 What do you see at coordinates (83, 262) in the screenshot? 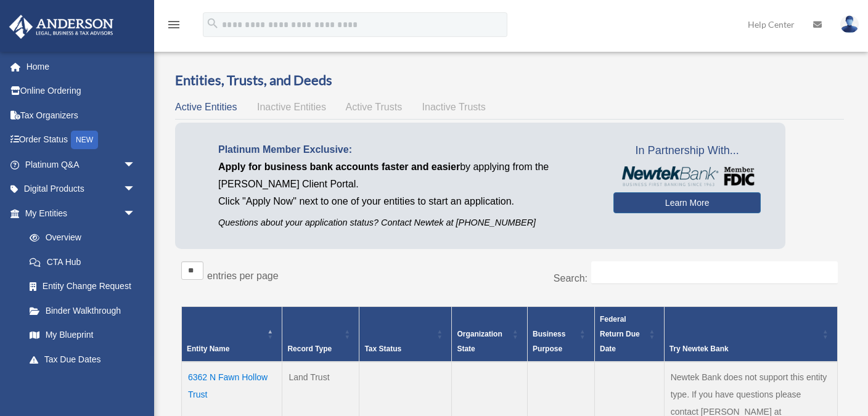
I see `a: CTA Hub` at bounding box center [83, 262].